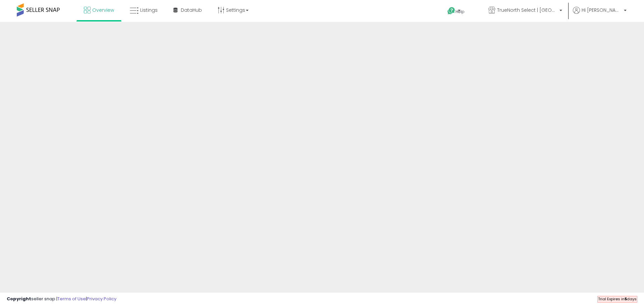  I want to click on strong: Copyright, so click(19, 298).